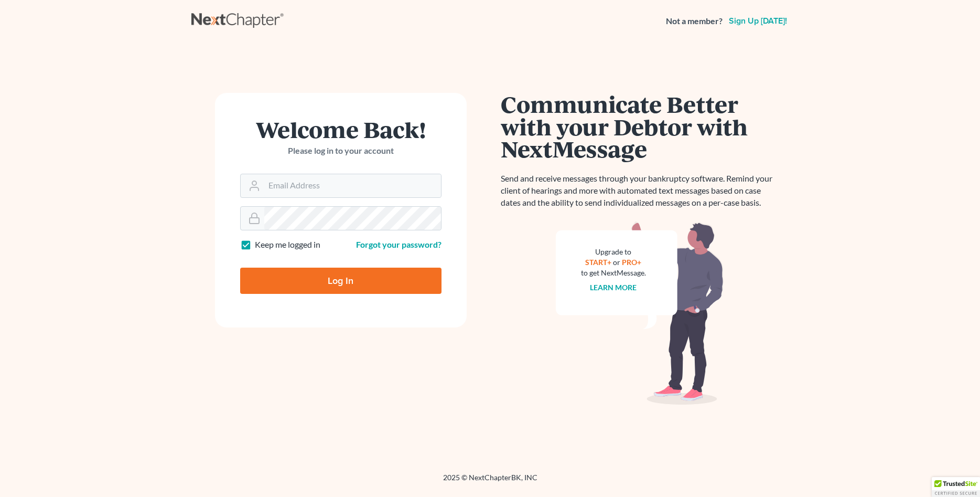  What do you see at coordinates (613, 287) in the screenshot?
I see `a: Learn more` at bounding box center [613, 287].